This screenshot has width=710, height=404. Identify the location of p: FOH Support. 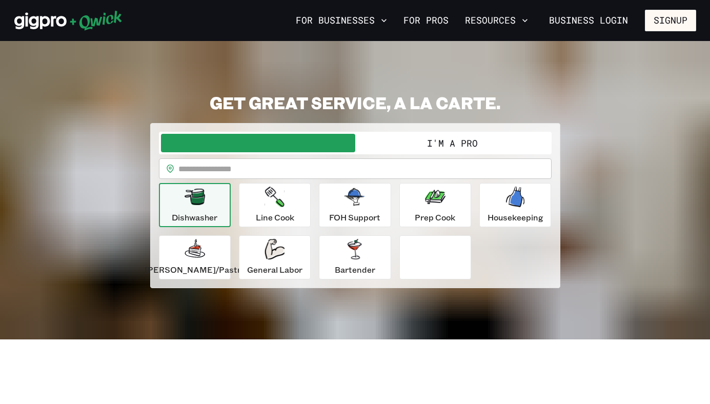
(354, 217).